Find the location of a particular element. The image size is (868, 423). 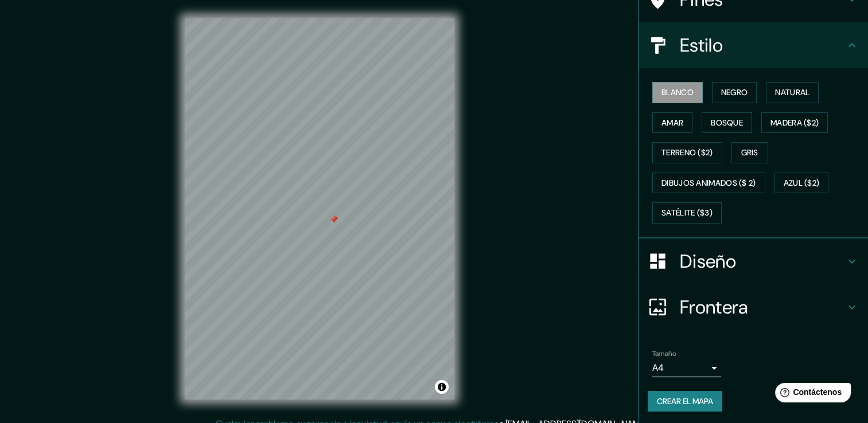

font: Satélite ($3) is located at coordinates (686, 212).